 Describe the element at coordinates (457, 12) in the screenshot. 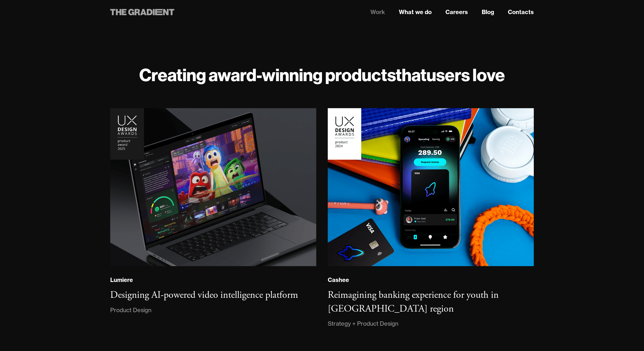

I see `a: Careers` at that location.